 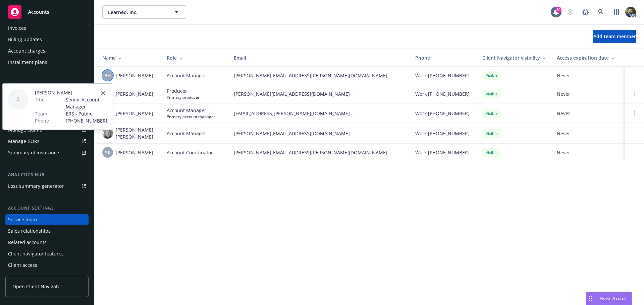 What do you see at coordinates (34, 153) in the screenshot?
I see `div: Summary of insurance` at bounding box center [34, 153].